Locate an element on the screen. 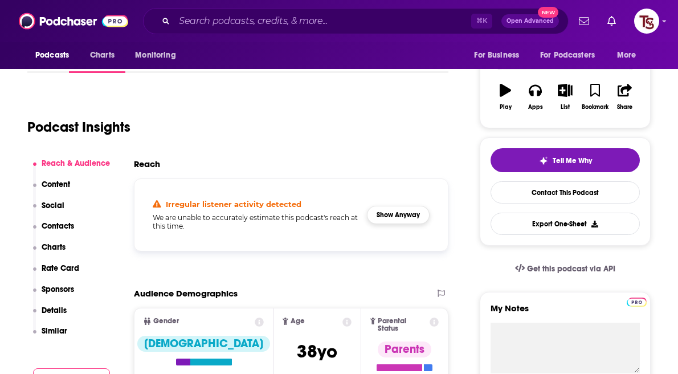  a: Contact This Podcast is located at coordinates (565, 192).